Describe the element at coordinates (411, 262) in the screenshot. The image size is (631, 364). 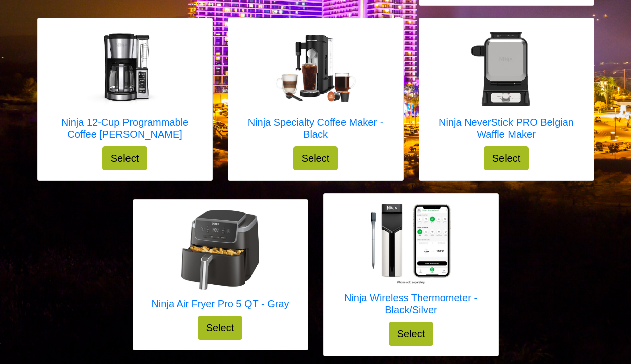
I see `a: Ninja Wireless Thermometer - Black/Silver Ninja Wireless Thermometer - Black/Silver` at that location.